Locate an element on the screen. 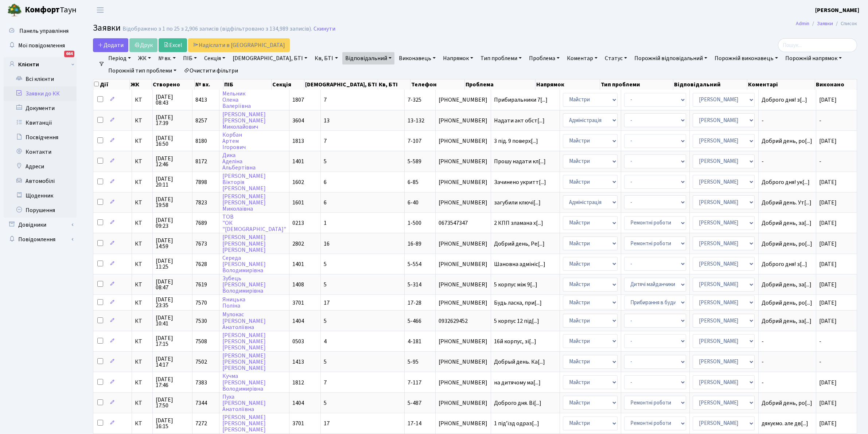  span: 5 корпус між 9[...] is located at coordinates (515, 285).